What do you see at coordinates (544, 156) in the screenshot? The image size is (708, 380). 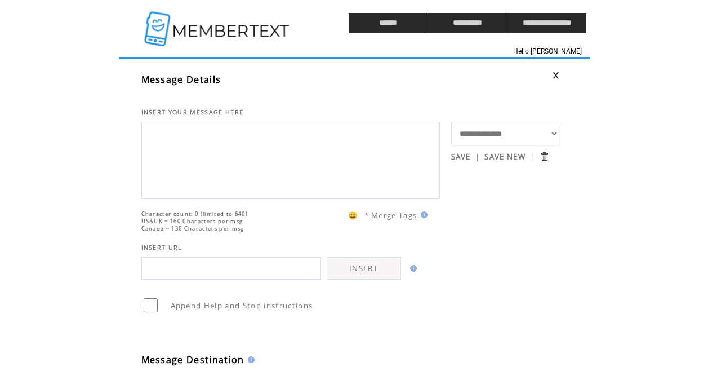 I see `input: Submit` at bounding box center [544, 156].